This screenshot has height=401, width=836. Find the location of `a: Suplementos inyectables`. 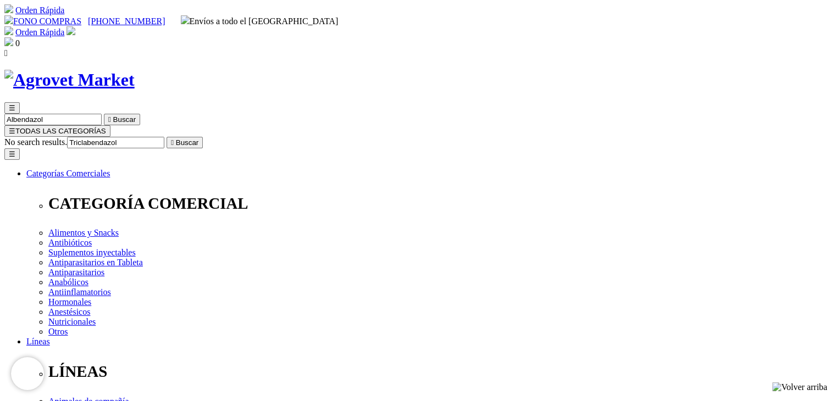

a: Suplementos inyectables is located at coordinates (92, 252).